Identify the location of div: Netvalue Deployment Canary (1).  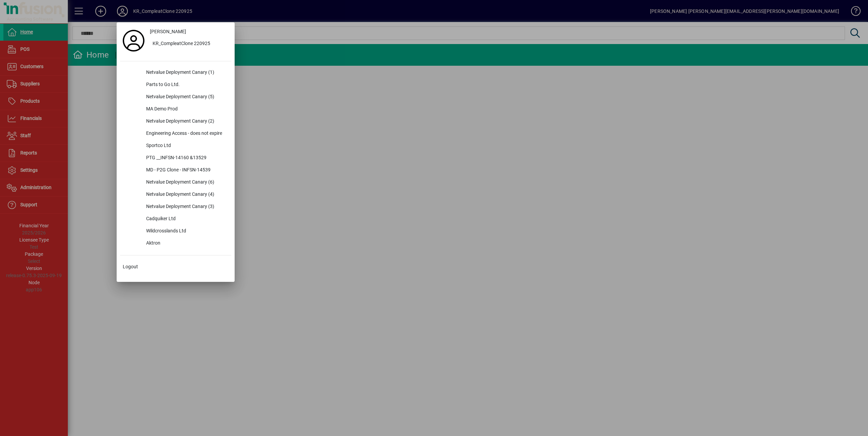
(185, 73).